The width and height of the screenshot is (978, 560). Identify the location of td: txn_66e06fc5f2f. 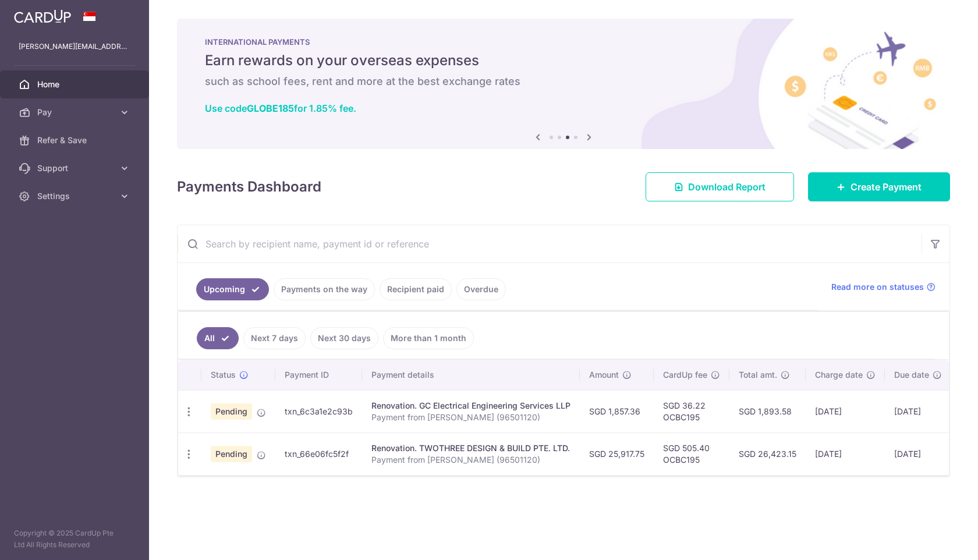
(318, 453).